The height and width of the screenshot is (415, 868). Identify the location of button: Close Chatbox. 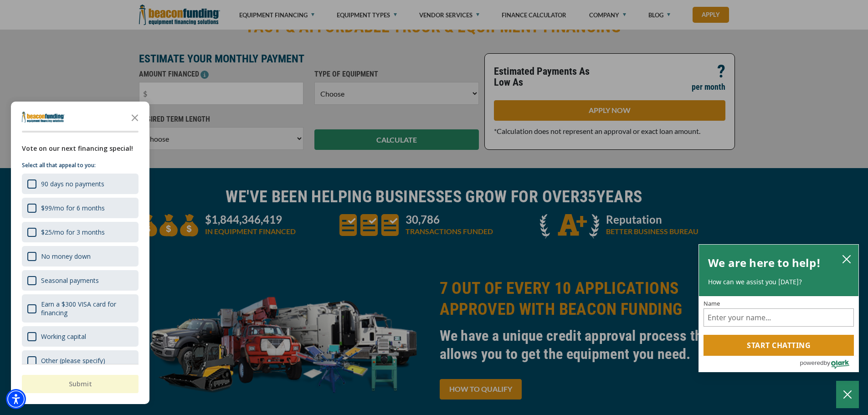
(848, 395).